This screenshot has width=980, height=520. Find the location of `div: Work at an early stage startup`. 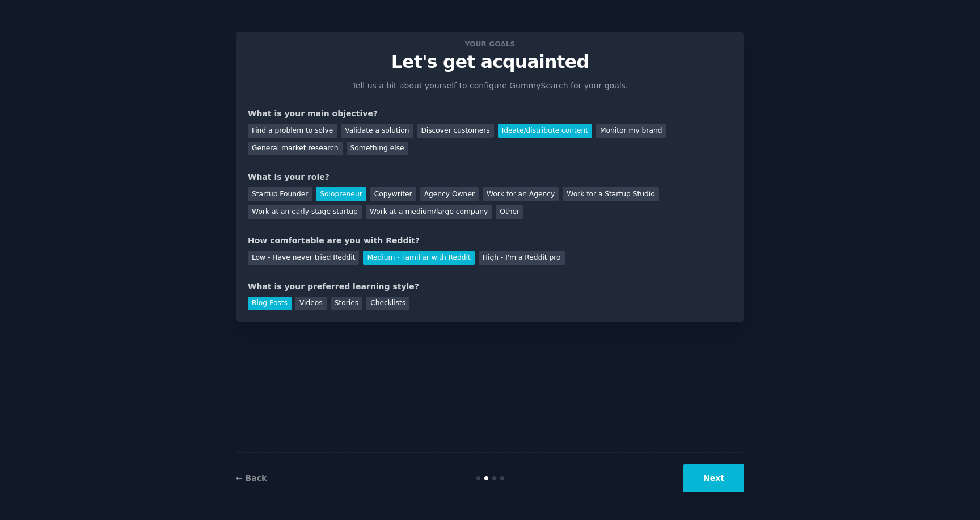

div: Work at an early stage startup is located at coordinates (305, 212).